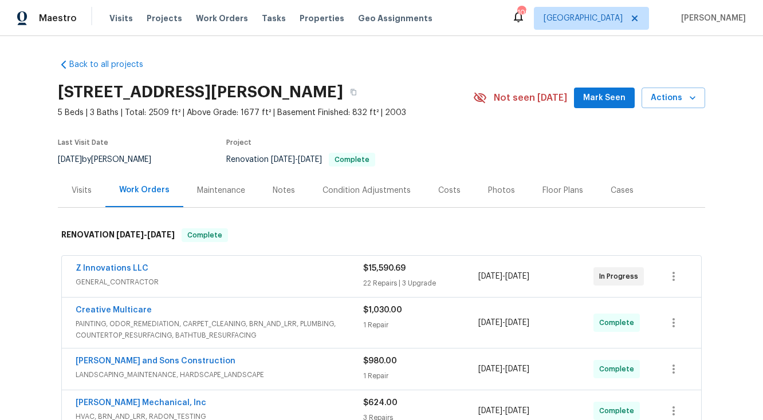  Describe the element at coordinates (221, 191) in the screenshot. I see `div: Maintenance` at that location.